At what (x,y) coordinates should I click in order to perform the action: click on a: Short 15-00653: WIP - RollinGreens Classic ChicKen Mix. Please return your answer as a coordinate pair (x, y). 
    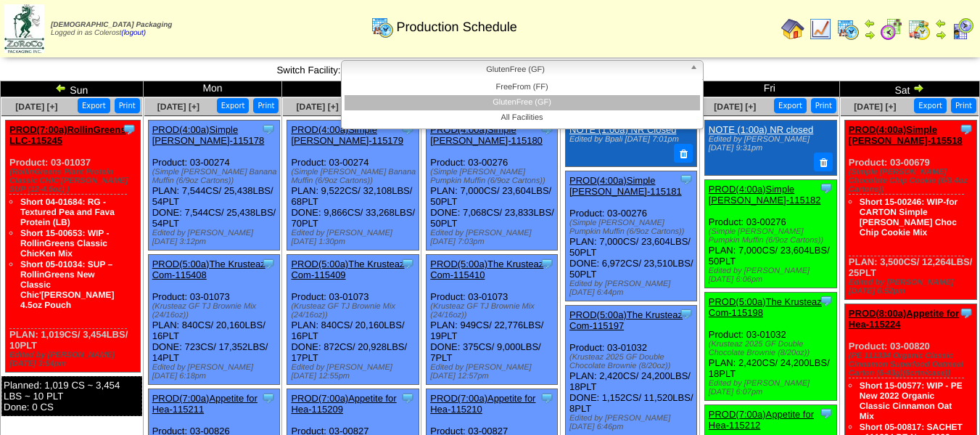
    Looking at the image, I should click on (65, 243).